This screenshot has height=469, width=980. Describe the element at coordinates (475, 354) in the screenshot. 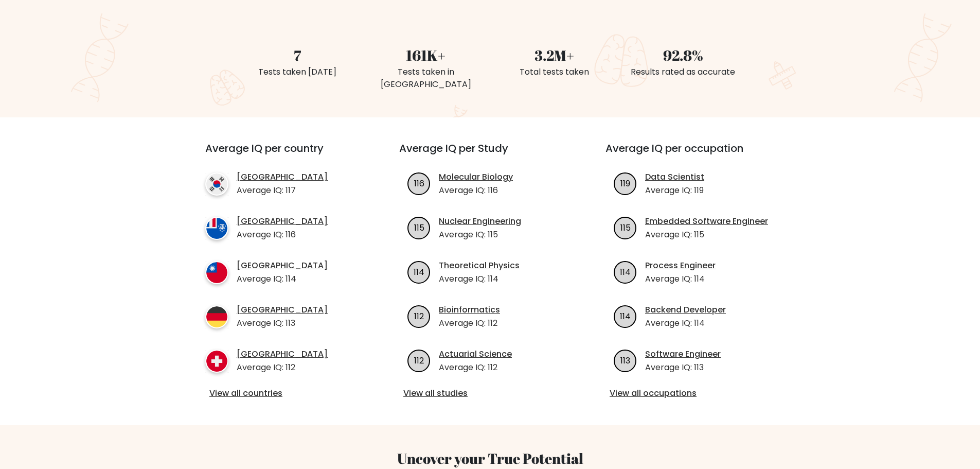

I see `a: Actuarial Science` at that location.